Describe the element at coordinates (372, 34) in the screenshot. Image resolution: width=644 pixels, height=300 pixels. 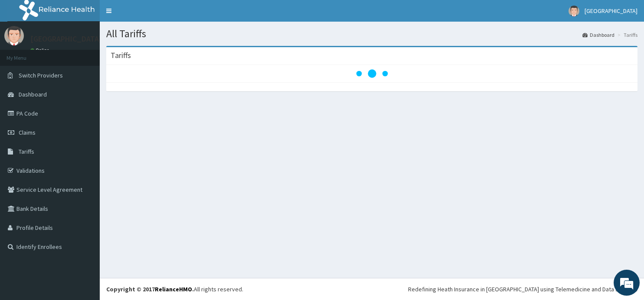
I see `h1: All Tariffs` at that location.